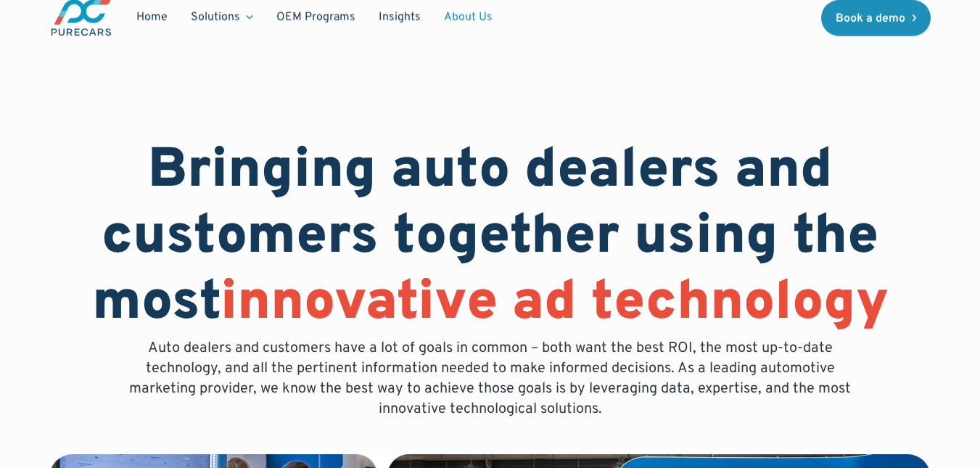 The height and width of the screenshot is (468, 980). What do you see at coordinates (491, 378) in the screenshot?
I see `p: Auto dealers and customers have a lot of goals in common – both want the best ROI, the most up-to...` at bounding box center [491, 378].